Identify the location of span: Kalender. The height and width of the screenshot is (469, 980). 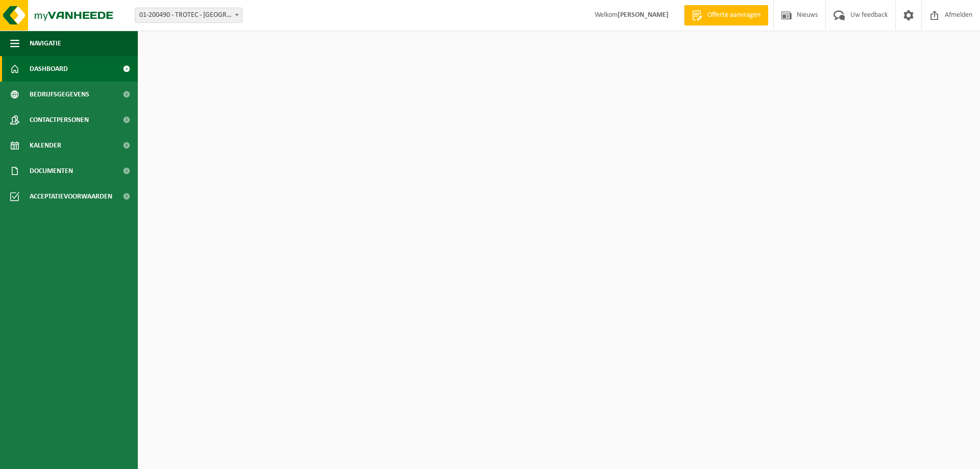
(46, 146).